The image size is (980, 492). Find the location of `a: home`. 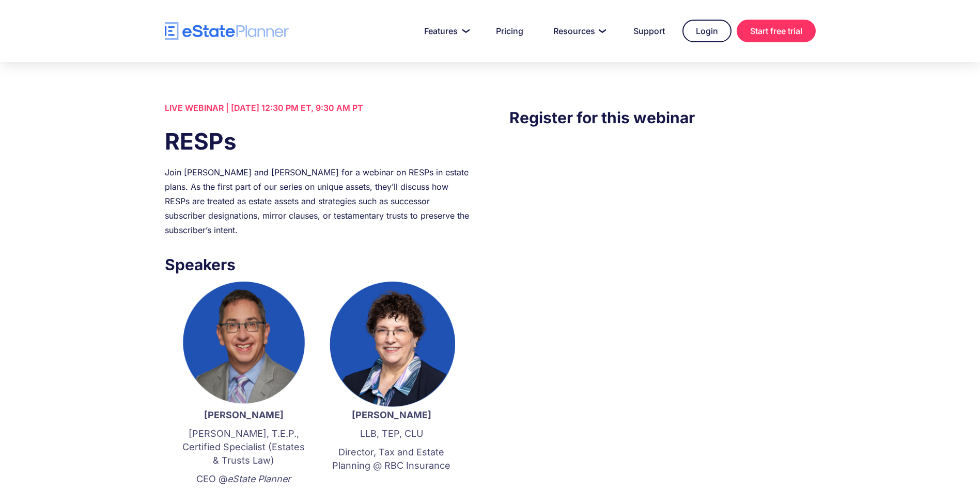

a: home is located at coordinates (227, 31).